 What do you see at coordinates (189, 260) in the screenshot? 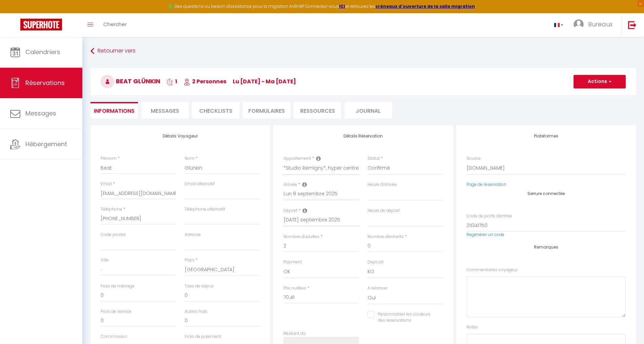
I see `label: Pays` at bounding box center [189, 260].